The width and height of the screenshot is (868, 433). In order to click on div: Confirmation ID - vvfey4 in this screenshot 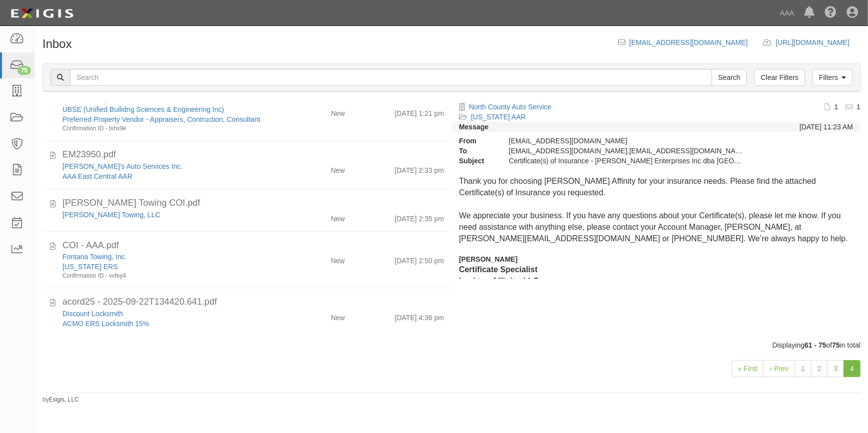, I will do `click(170, 276)`.